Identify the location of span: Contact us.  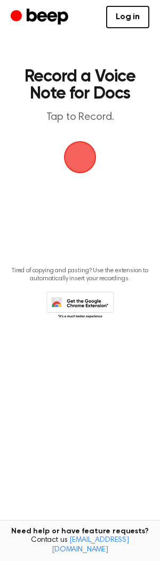
(80, 545).